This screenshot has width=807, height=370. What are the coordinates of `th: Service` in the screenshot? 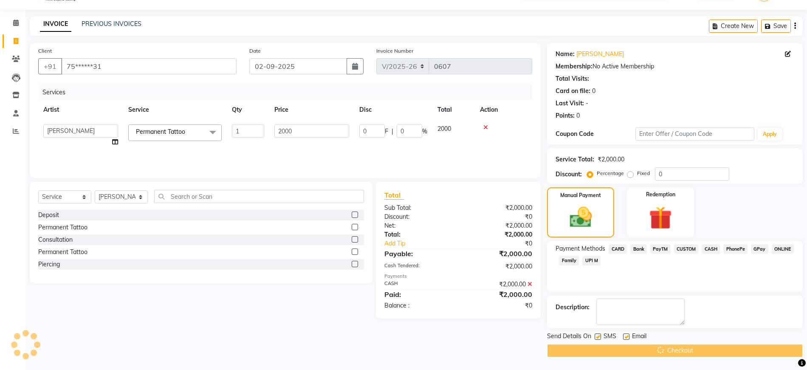 It's located at (175, 110).